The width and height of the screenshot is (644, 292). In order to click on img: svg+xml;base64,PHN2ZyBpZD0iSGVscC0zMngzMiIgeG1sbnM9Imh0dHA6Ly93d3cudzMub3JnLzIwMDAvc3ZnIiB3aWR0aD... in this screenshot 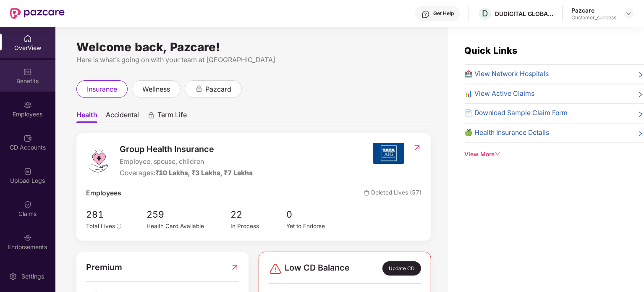, I will do `click(426, 14)`.